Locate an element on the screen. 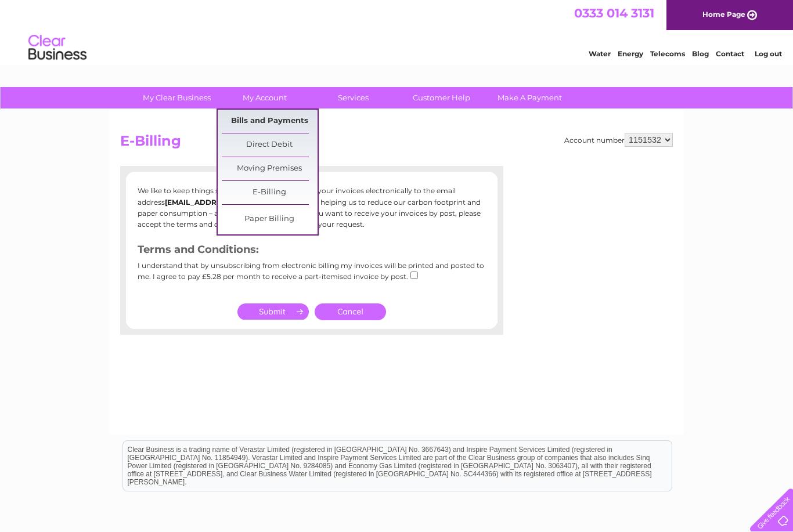 The image size is (793, 532). input: Submit is located at coordinates (273, 311).